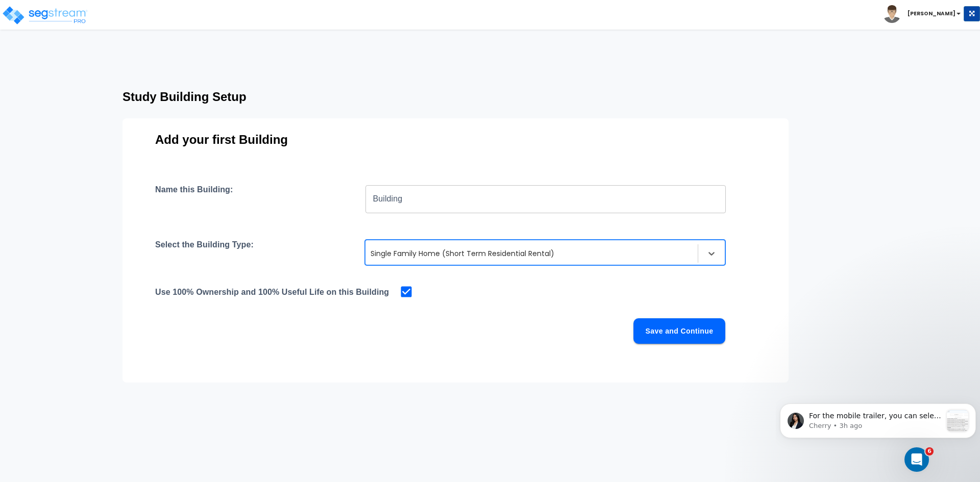  Describe the element at coordinates (492, 97) in the screenshot. I see `h3: Study Building Setup` at that location.